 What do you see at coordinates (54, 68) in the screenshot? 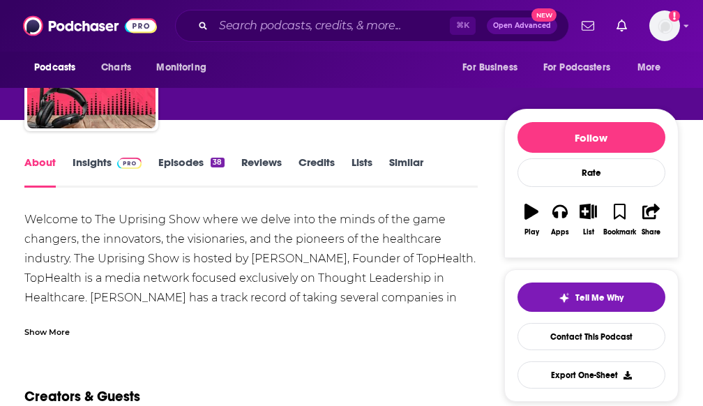
I see `span: Podcasts` at bounding box center [54, 68].